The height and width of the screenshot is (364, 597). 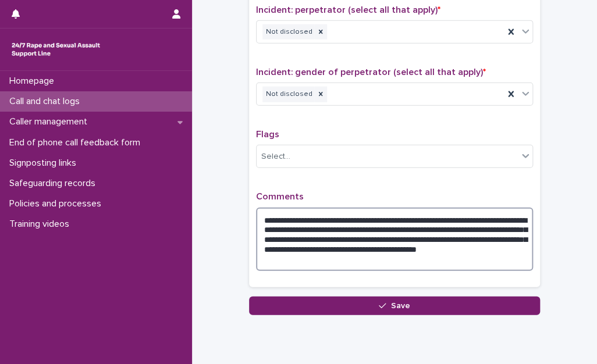 I want to click on span: Comments, so click(x=280, y=197).